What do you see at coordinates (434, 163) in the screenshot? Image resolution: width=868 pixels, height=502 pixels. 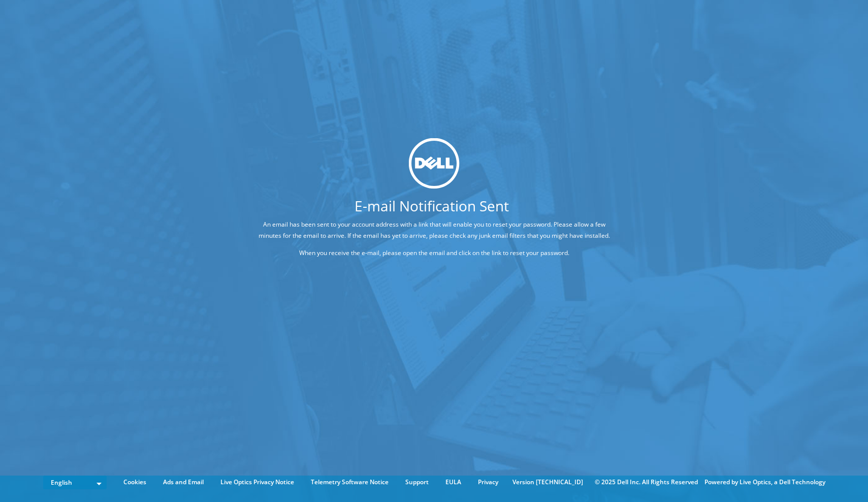 I see `img: dell_svg_logo.svg` at bounding box center [434, 163].